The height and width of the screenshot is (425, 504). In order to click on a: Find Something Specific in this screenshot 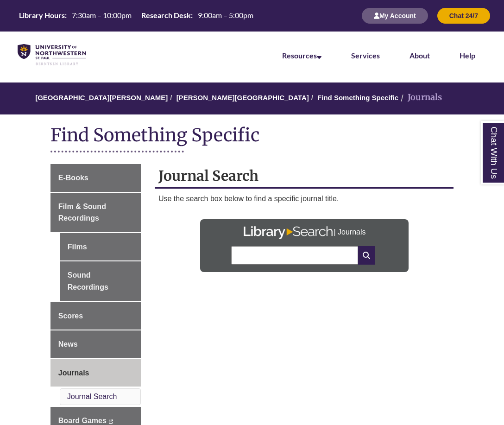, I will do `click(357, 97)`.